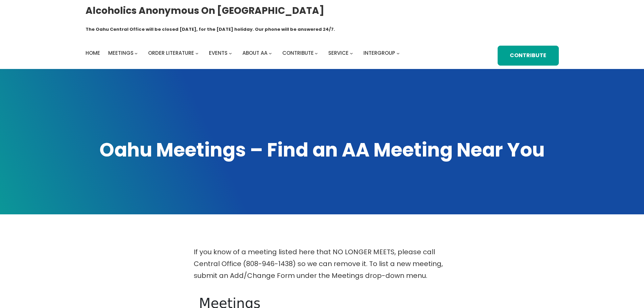 The image size is (644, 308). What do you see at coordinates (93, 53) in the screenshot?
I see `span: Home` at bounding box center [93, 53].